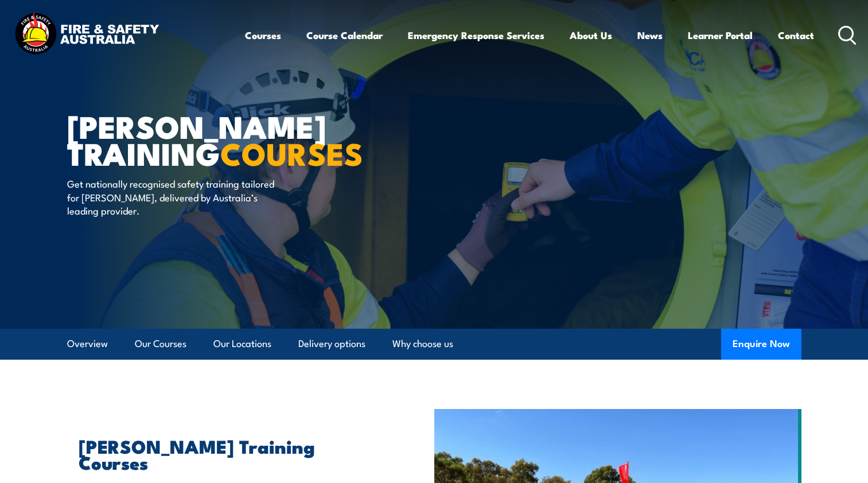  Describe the element at coordinates (242, 343) in the screenshot. I see `a: Our Locations` at that location.